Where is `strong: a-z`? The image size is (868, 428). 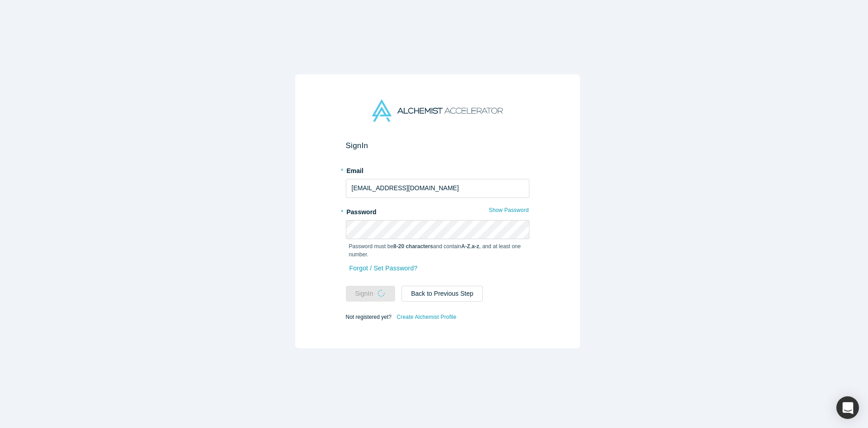 strong: a-z is located at coordinates (475, 246).